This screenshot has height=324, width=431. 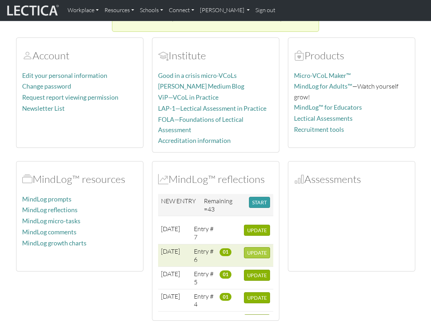 What do you see at coordinates (204, 233) in the screenshot?
I see `td: Entry # 7` at bounding box center [204, 233].